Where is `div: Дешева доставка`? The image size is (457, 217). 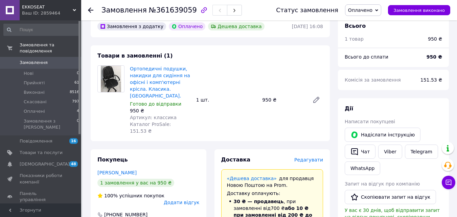 div: Дешева доставка is located at coordinates (236, 26).